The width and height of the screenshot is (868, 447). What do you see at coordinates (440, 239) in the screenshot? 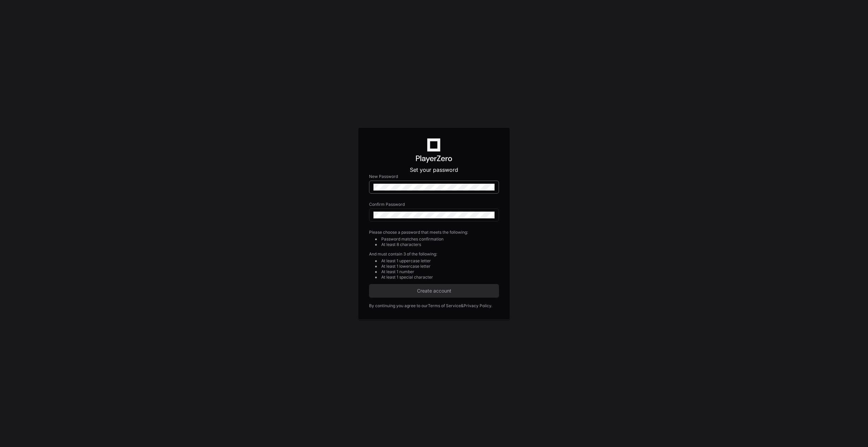
I see `div: Password matches confirmation` at bounding box center [440, 239].